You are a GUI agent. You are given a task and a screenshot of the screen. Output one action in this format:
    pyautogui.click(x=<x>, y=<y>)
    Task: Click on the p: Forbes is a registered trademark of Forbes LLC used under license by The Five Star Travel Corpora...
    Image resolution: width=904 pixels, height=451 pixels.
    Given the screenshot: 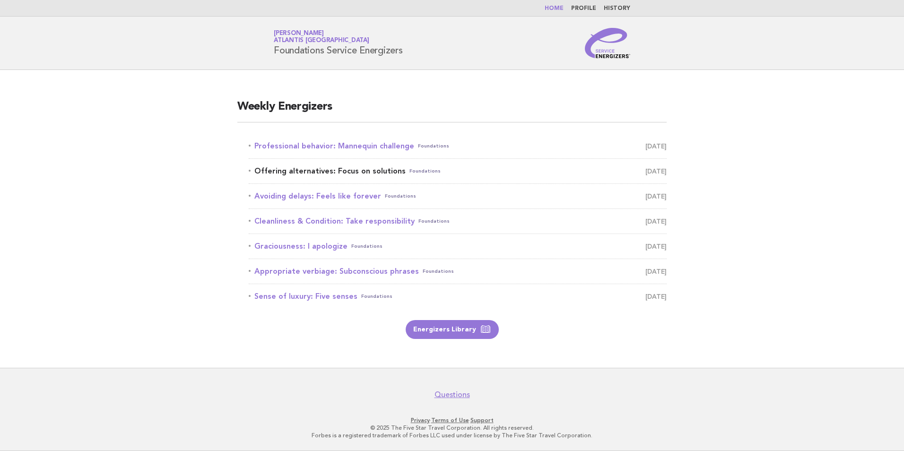 What is the action you would take?
    pyautogui.click(x=452, y=435)
    